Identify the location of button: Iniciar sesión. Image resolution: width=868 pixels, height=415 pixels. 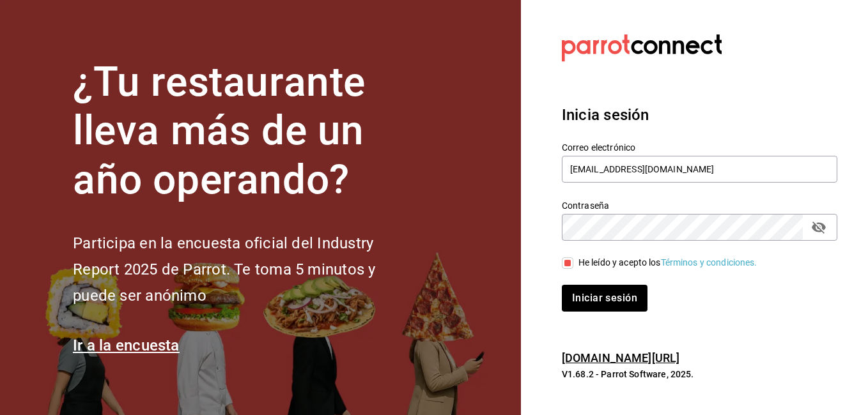
(604, 298).